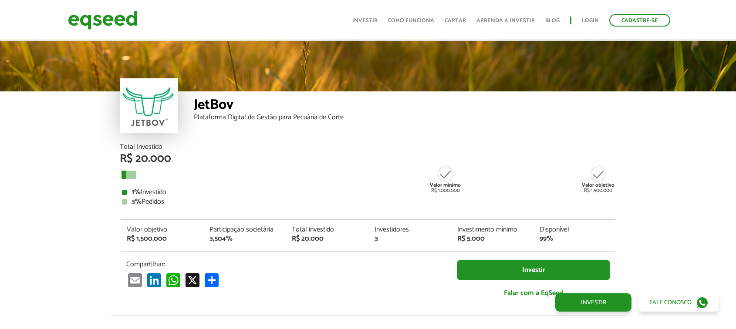  Describe the element at coordinates (192, 280) in the screenshot. I see `a: X` at that location.